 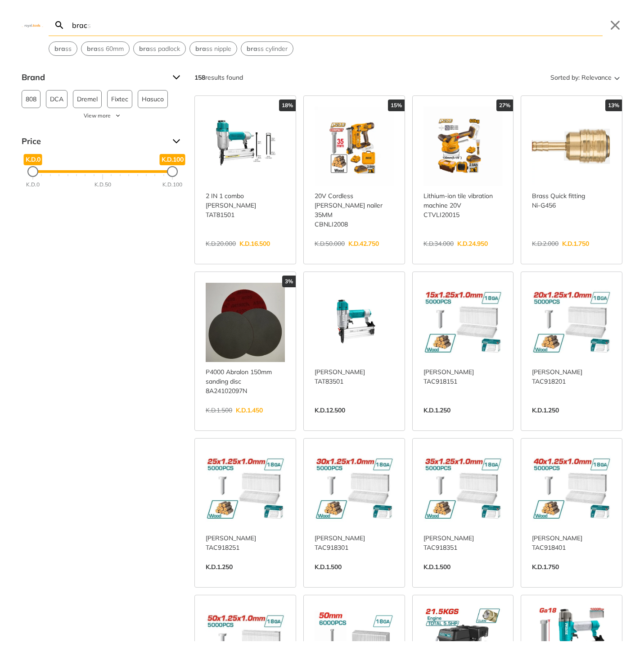 What do you see at coordinates (88, 99) in the screenshot?
I see `span: Dremel` at bounding box center [88, 99].